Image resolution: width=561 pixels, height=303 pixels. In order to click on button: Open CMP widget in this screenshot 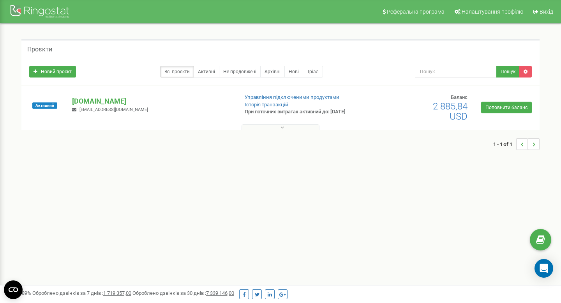, I will do `click(13, 290)`.